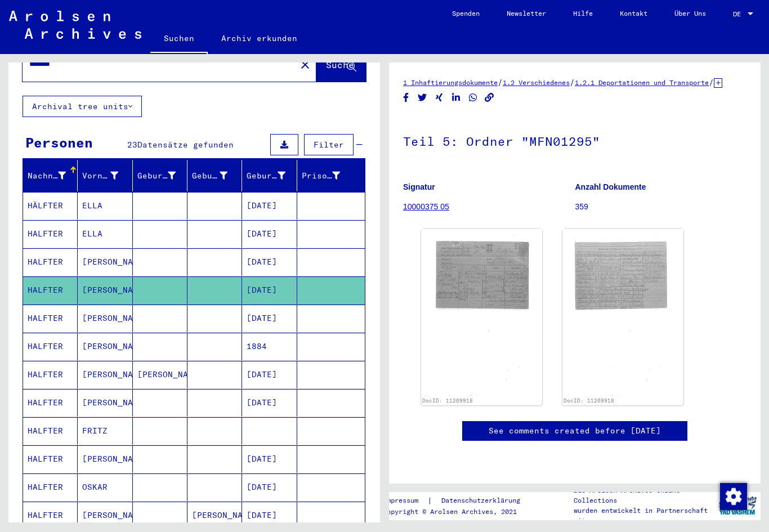  Describe the element at coordinates (734, 497) in the screenshot. I see `img: Zustimmung ändern` at that location.